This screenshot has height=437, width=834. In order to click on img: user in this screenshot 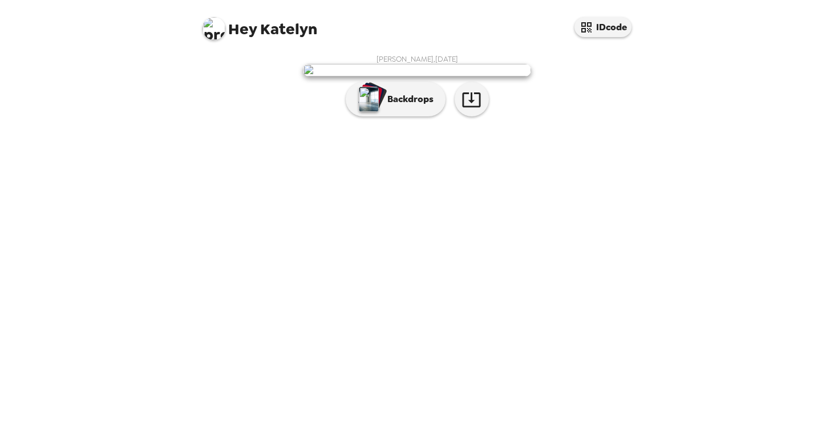, I will do `click(417, 70)`.